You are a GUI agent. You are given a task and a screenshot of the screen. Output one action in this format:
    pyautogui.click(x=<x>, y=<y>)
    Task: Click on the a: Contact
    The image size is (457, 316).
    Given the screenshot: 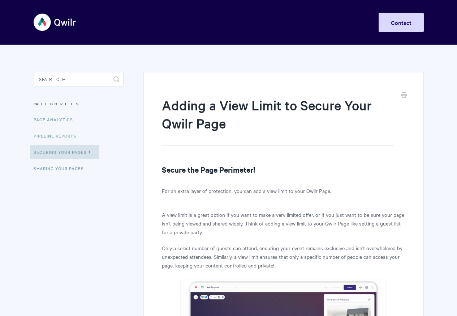 What is the action you would take?
    pyautogui.click(x=401, y=22)
    